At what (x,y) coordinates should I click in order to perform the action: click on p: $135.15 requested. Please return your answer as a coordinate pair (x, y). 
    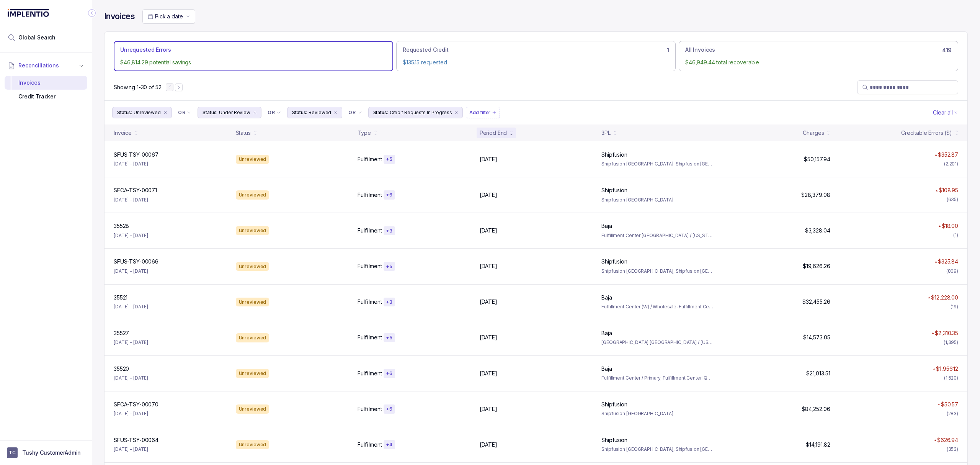
    Looking at the image, I should click on (536, 62).